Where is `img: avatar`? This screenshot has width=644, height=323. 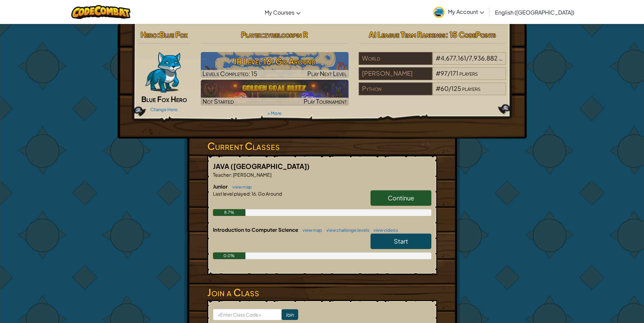
img: avatar is located at coordinates (439, 12).